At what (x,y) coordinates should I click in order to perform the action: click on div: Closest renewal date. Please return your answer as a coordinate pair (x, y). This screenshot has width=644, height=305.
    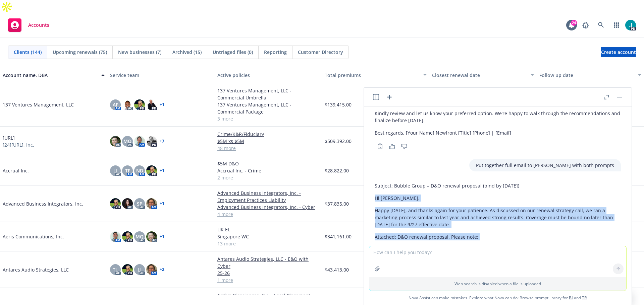
    Looking at the image, I should click on (480, 75).